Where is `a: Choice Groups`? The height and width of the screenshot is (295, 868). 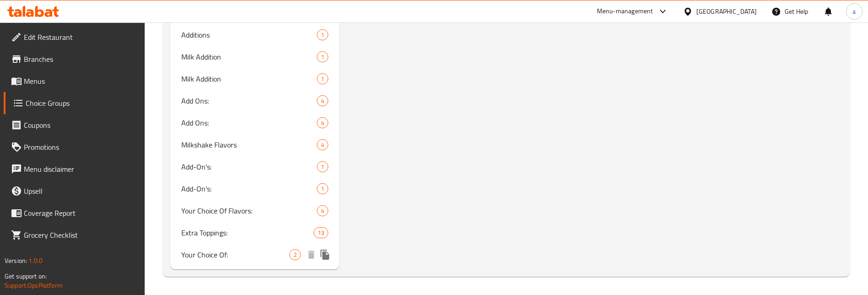
a: Choice Groups is located at coordinates (74, 103).